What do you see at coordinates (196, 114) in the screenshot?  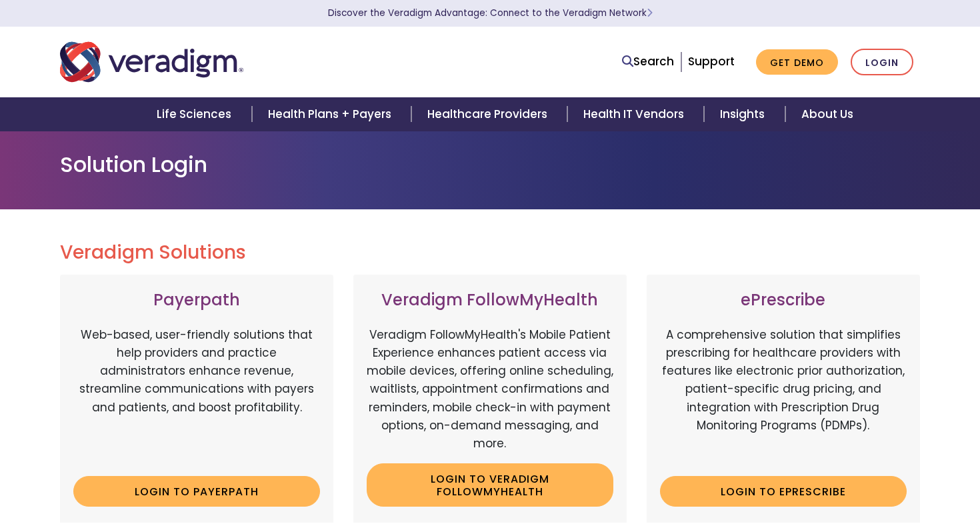 I see `a: Life Sciences` at bounding box center [196, 114].